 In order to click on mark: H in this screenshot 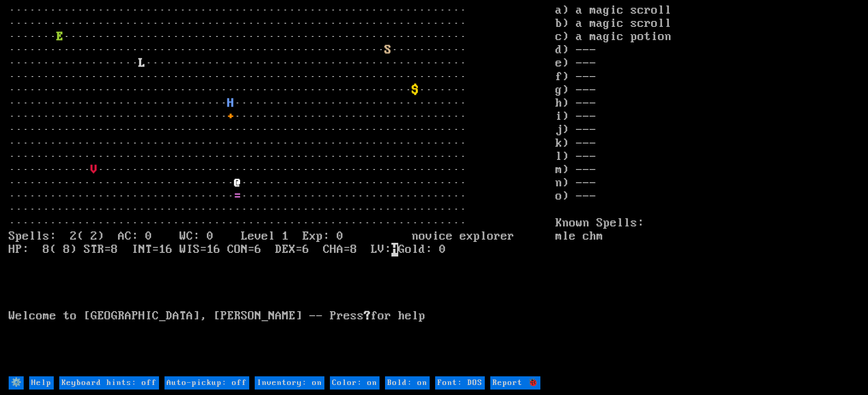, I will do `click(394, 250)`.